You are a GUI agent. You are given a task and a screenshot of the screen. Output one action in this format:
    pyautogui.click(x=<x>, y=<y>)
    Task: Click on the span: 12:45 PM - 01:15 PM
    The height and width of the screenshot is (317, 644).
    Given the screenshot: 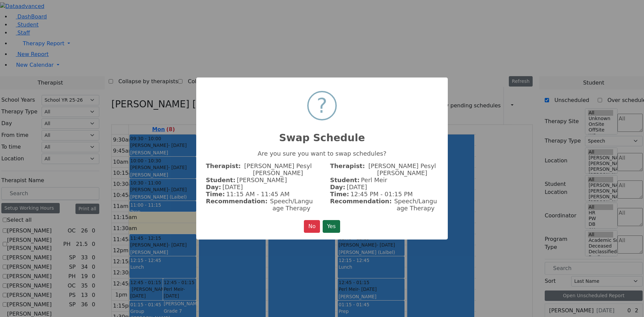 What is the action you would take?
    pyautogui.click(x=382, y=194)
    